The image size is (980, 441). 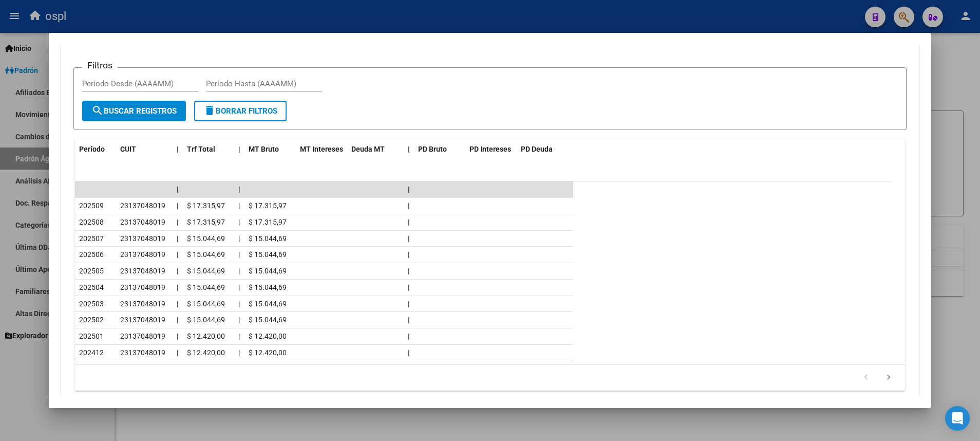 I want to click on div: Open Intercom Messenger, so click(x=957, y=418).